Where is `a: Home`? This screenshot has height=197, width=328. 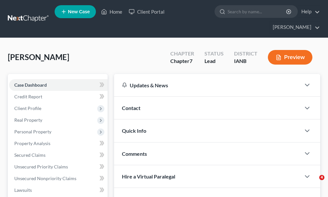 a: Home is located at coordinates (112, 12).